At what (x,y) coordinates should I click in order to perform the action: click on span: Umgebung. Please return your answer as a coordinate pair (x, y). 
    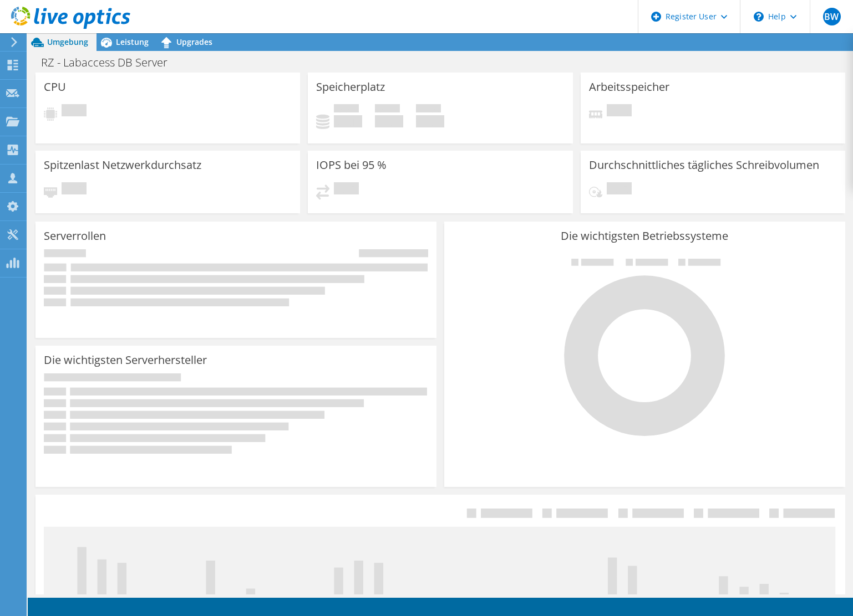
    Looking at the image, I should click on (67, 42).